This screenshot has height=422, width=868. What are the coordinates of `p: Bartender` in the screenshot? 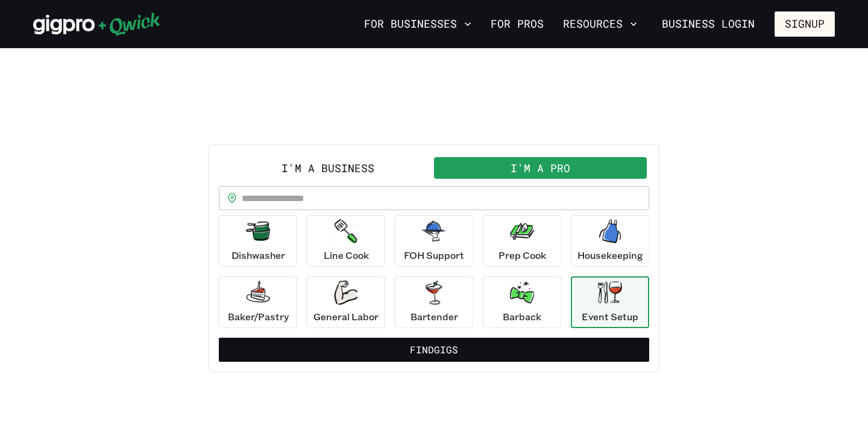 It's located at (434, 316).